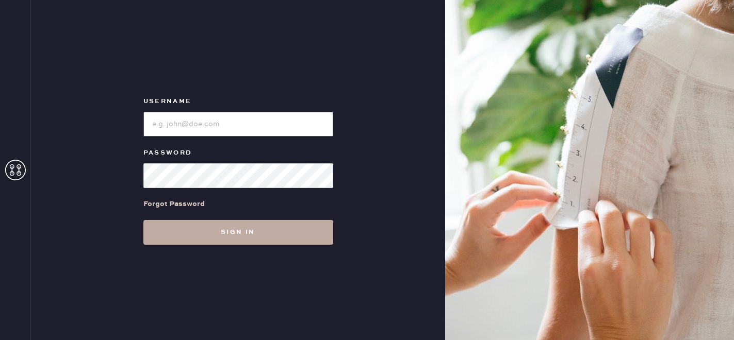  I want to click on label: Username, so click(238, 102).